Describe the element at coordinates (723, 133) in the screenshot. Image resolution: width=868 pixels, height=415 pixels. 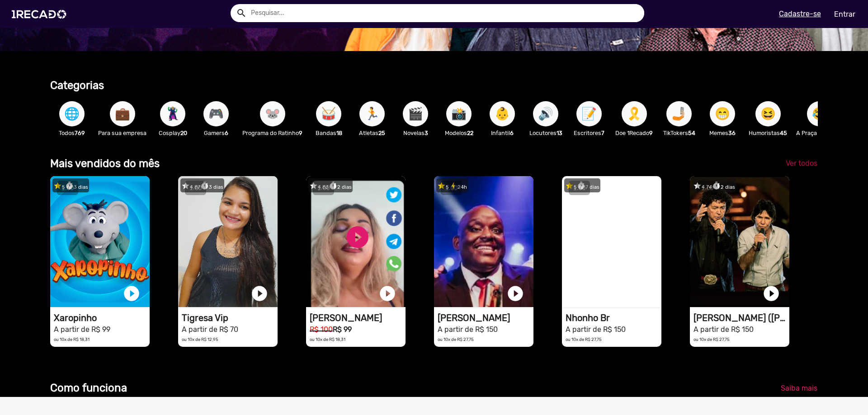
I see `p: Memes` at that location.